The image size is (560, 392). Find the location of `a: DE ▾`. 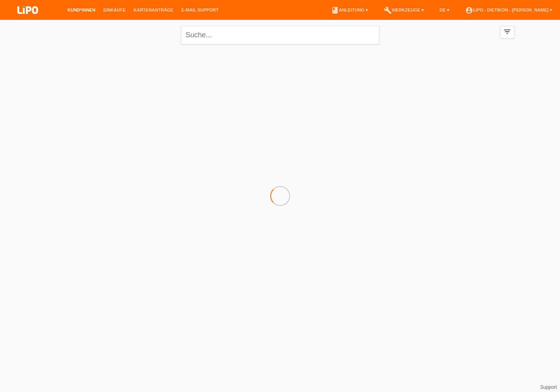

a: DE ▾ is located at coordinates (445, 10).